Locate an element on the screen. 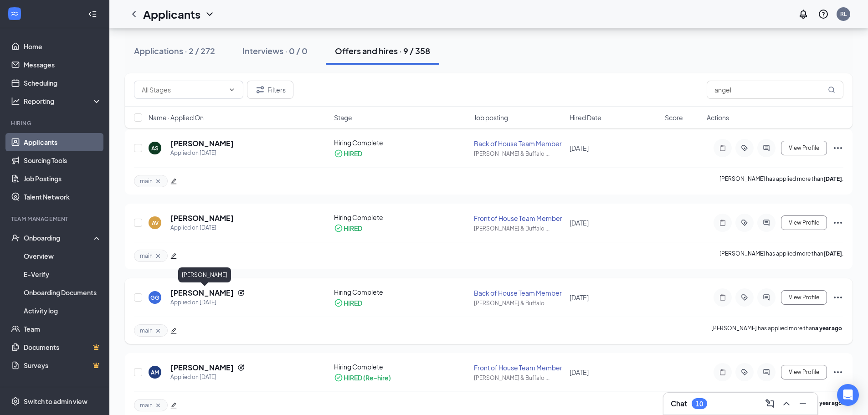 The height and width of the screenshot is (415, 868). a: Onboarding Documents is located at coordinates (62, 293).